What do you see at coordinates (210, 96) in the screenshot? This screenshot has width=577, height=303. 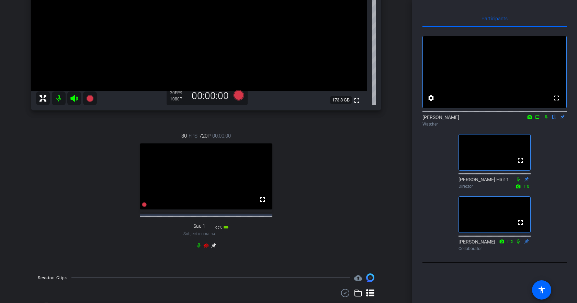 I see `div: 00:00:00` at bounding box center [210, 96].